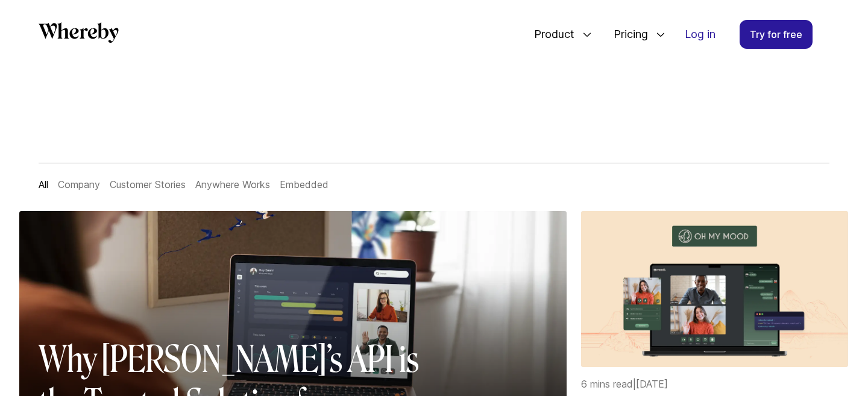 The height and width of the screenshot is (396, 868). I want to click on svg: Whereby, so click(78, 32).